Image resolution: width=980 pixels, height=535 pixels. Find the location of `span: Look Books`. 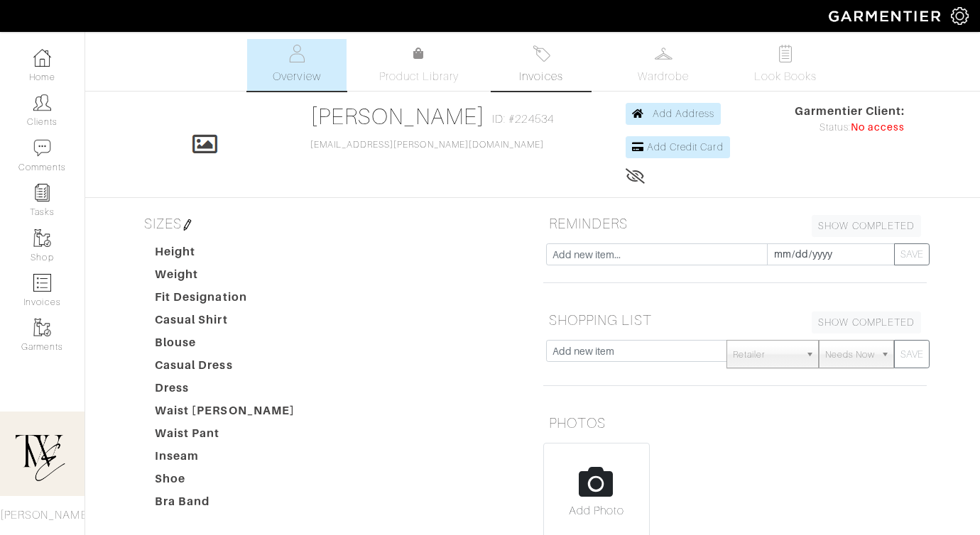

span: Look Books is located at coordinates (786, 76).